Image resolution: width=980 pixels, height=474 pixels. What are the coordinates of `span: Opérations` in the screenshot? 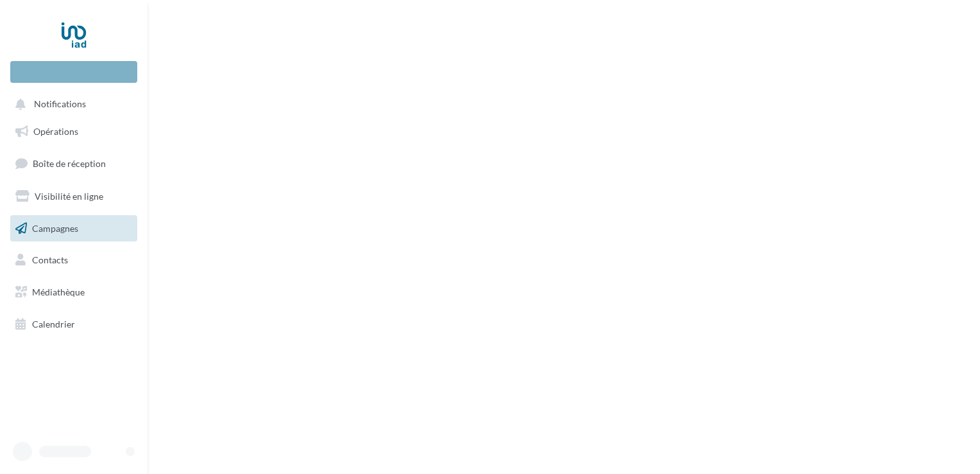 It's located at (56, 131).